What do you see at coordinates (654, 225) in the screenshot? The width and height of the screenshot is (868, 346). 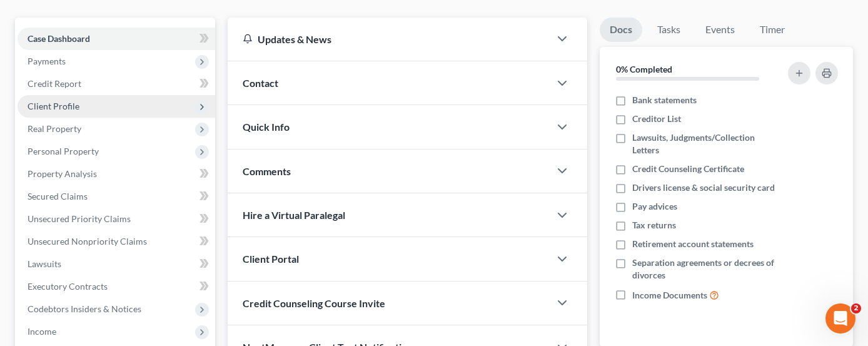 I see `span: Tax returns` at bounding box center [654, 225].